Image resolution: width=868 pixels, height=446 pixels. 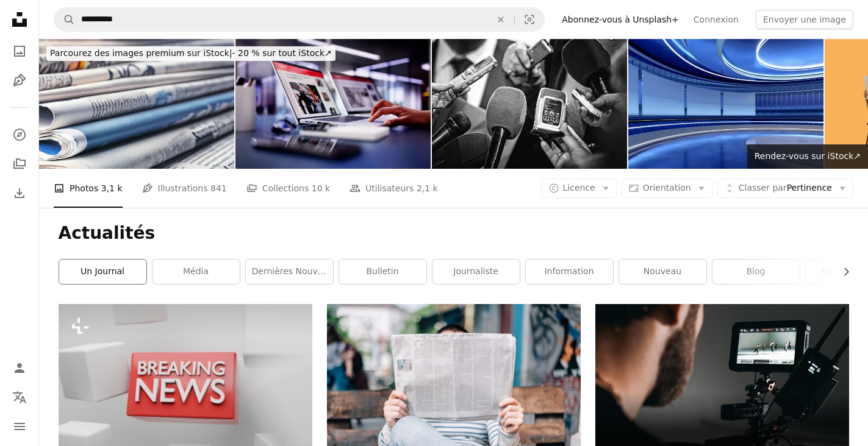 What do you see at coordinates (785, 189) in the screenshot?
I see `span: Pertinence` at bounding box center [785, 189].